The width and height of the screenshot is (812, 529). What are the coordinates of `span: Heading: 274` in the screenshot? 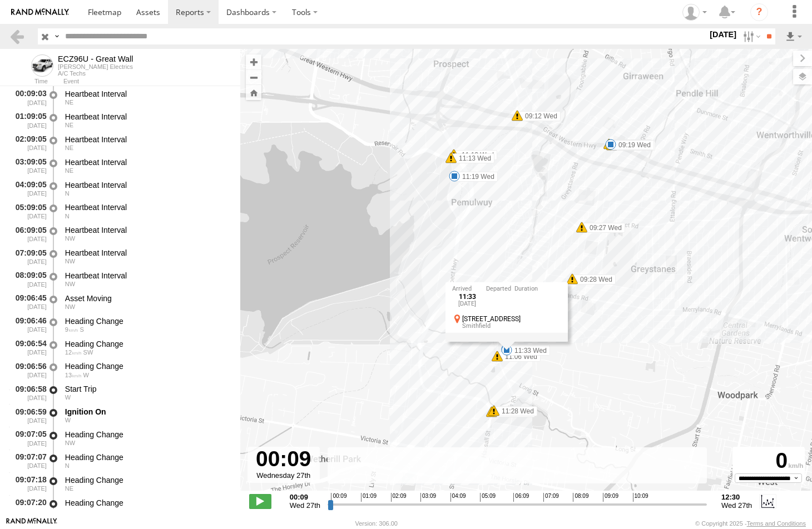 It's located at (68, 420).